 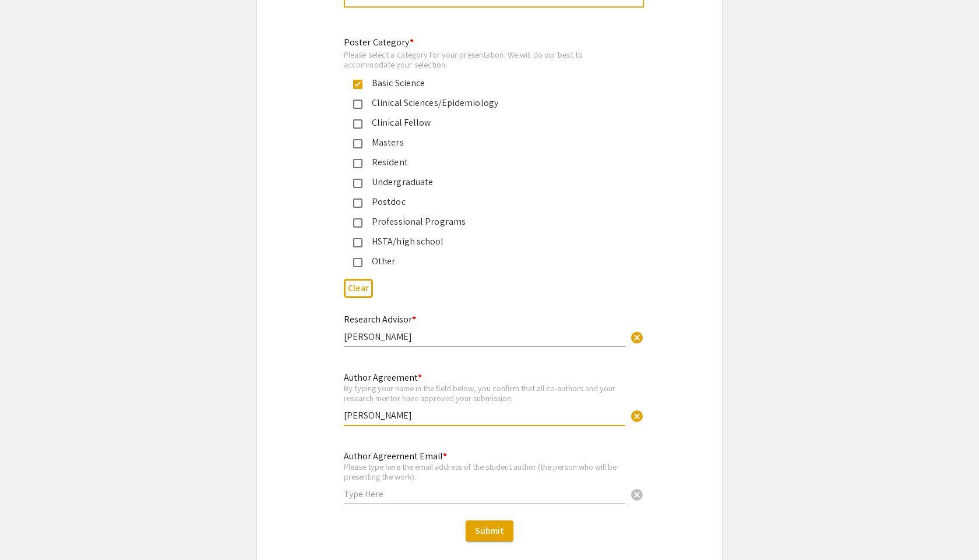 I want to click on div: Clinical Sciences/Epidemiology, so click(x=485, y=103).